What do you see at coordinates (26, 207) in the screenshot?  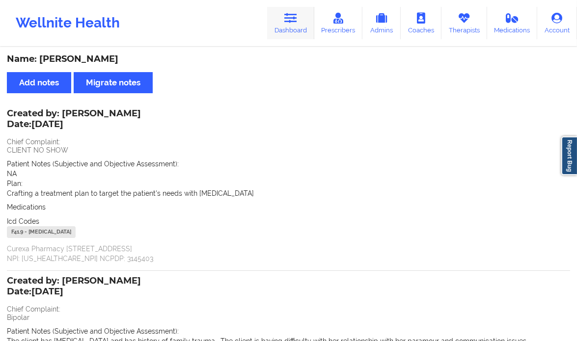 I see `span: Medications` at bounding box center [26, 207].